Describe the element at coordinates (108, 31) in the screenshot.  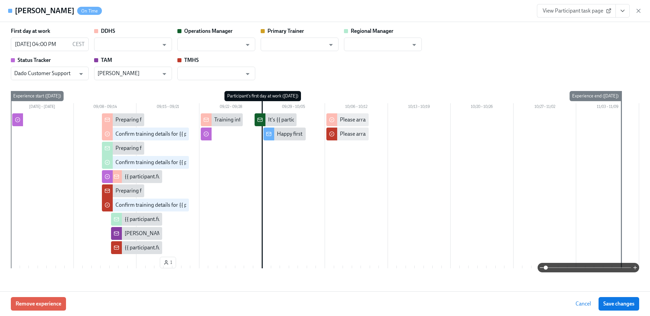
I see `strong: DDHS` at that location.